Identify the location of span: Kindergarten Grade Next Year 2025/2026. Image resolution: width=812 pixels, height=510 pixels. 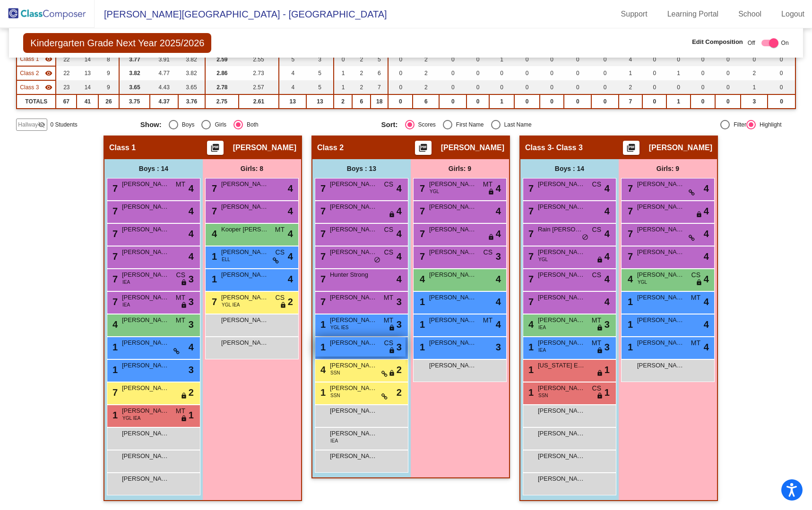
(118, 43).